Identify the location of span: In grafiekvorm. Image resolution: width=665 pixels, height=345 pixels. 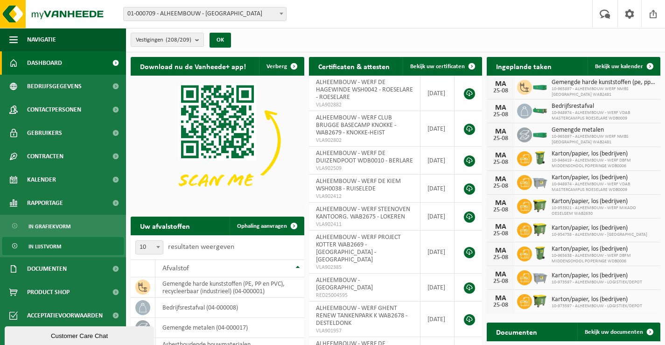
(49, 226).